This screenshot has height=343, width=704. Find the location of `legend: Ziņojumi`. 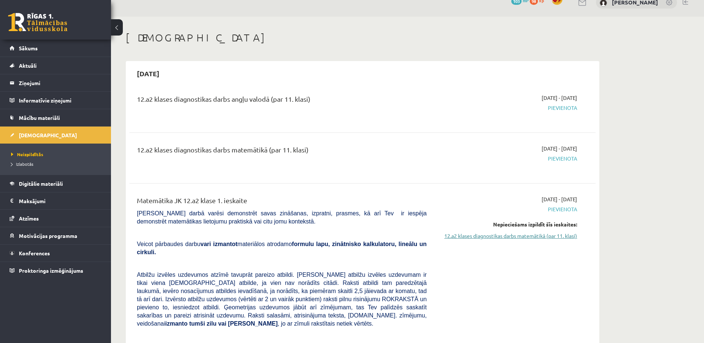

legend: Ziņojumi is located at coordinates (60, 83).